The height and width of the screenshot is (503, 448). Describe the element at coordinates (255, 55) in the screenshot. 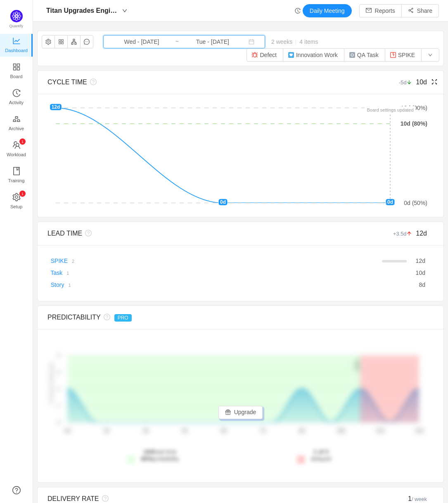

I see `img: 11603` at that location.